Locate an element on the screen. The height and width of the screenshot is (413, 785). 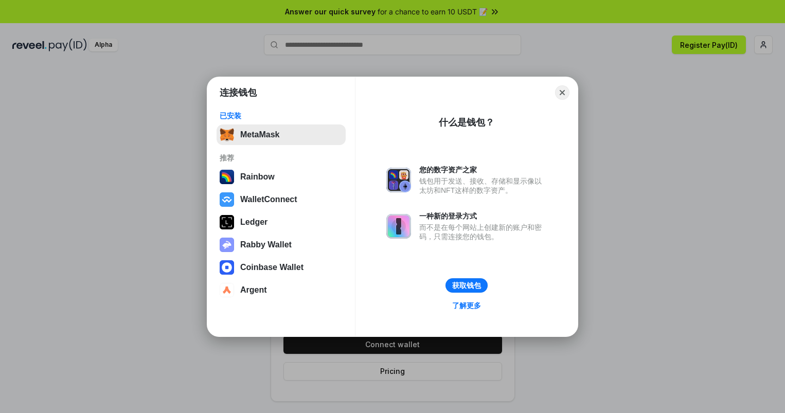
div: 什么是钱包？ is located at coordinates (466, 122).